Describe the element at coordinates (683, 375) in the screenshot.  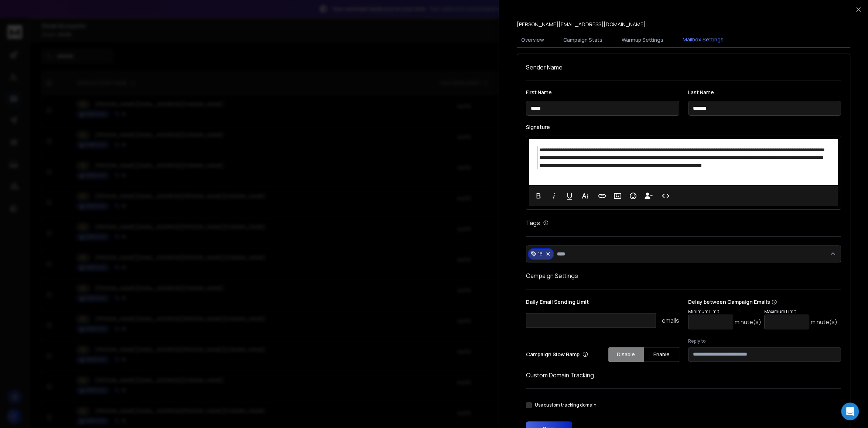
I see `h1: Custom Domain Tracking` at that location.